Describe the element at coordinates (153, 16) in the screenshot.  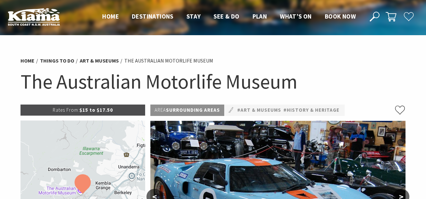
I see `span: Destinations` at that location.